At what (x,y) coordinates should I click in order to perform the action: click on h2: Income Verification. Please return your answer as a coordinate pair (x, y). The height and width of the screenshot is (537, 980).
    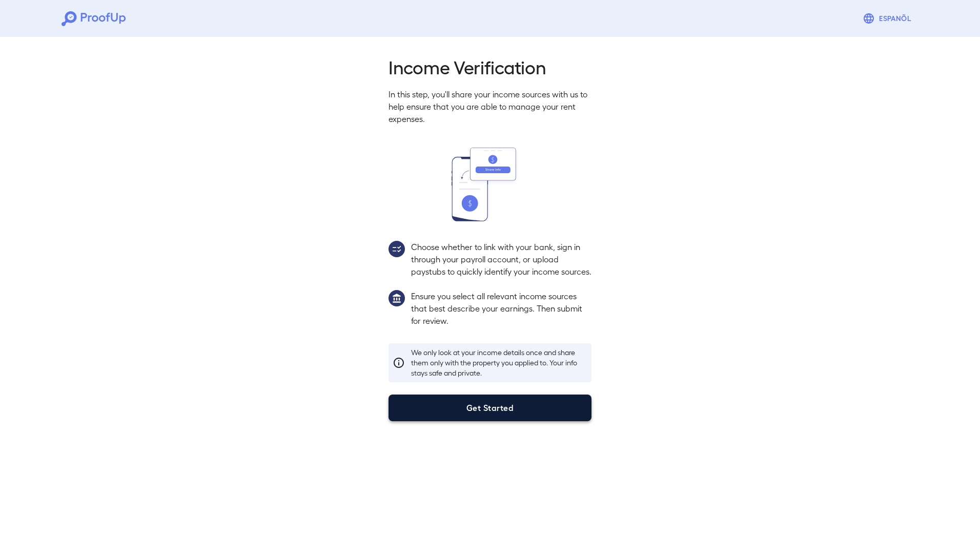
    Looking at the image, I should click on (490, 67).